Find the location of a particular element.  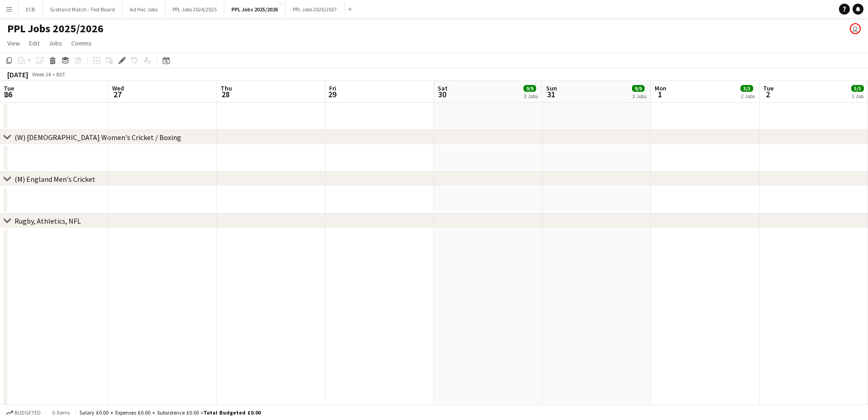

button: ECB is located at coordinates (31, 9).